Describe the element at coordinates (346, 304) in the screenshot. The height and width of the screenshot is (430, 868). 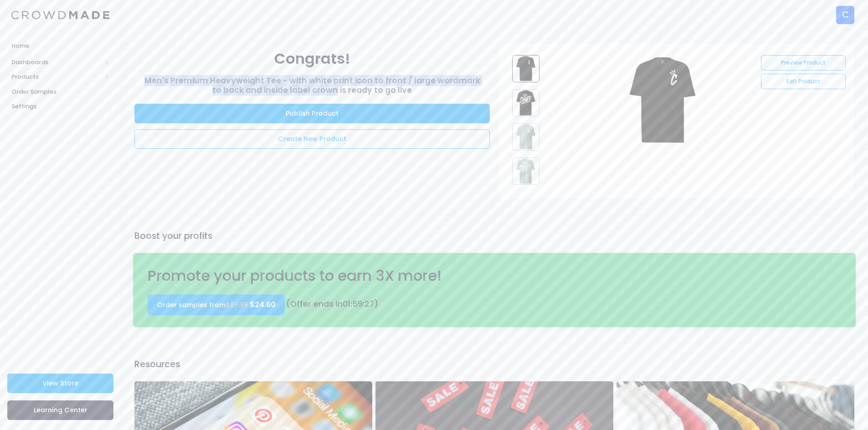
I see `span: 01` at that location.